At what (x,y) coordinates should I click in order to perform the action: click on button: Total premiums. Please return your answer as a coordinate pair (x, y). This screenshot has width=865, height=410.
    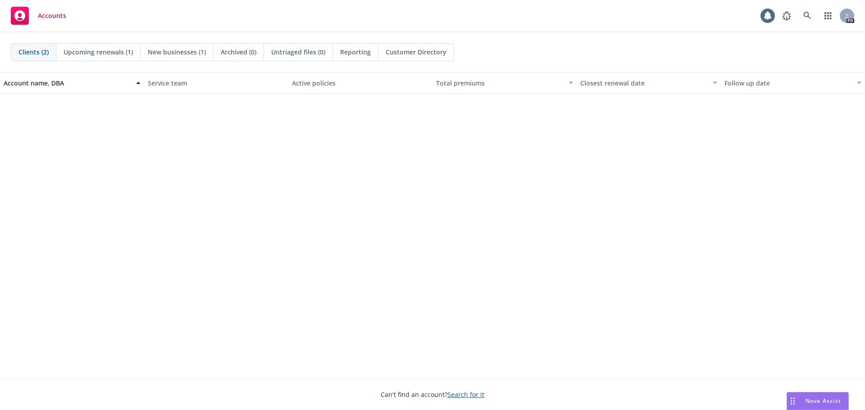
    Looking at the image, I should click on (504, 83).